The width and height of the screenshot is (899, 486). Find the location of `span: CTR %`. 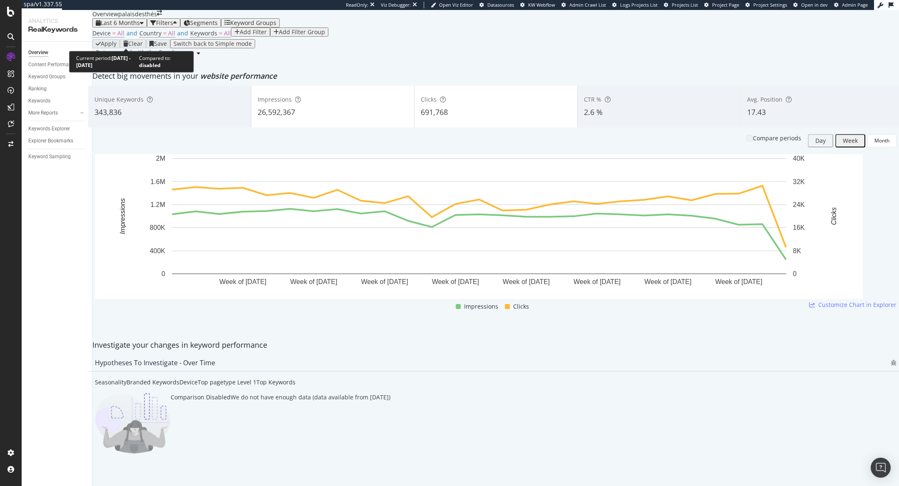

span: CTR % is located at coordinates (593, 99).